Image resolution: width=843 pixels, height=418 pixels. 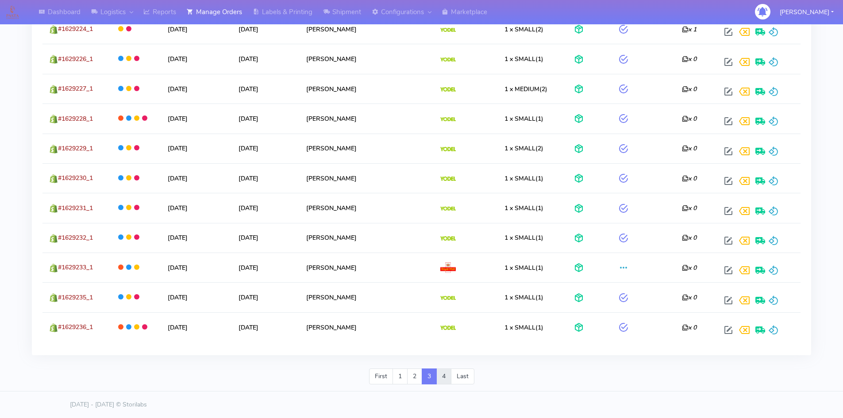 I want to click on span: #1629226_1, so click(x=75, y=59).